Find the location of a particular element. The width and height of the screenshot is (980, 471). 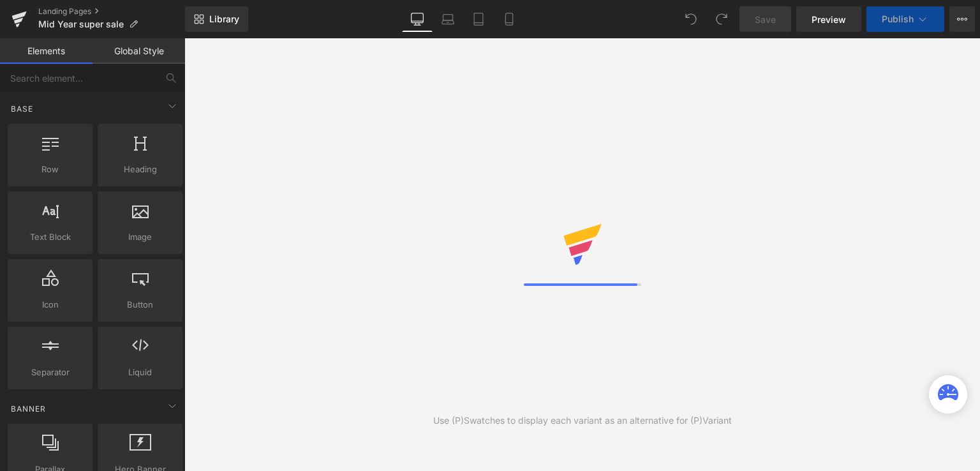

span: Row is located at coordinates (49, 169).